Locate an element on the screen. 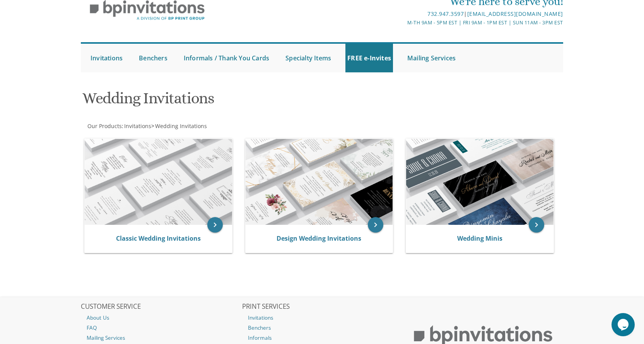 The image size is (644, 344). h2: PRINT SERVICES is located at coordinates (322, 307).